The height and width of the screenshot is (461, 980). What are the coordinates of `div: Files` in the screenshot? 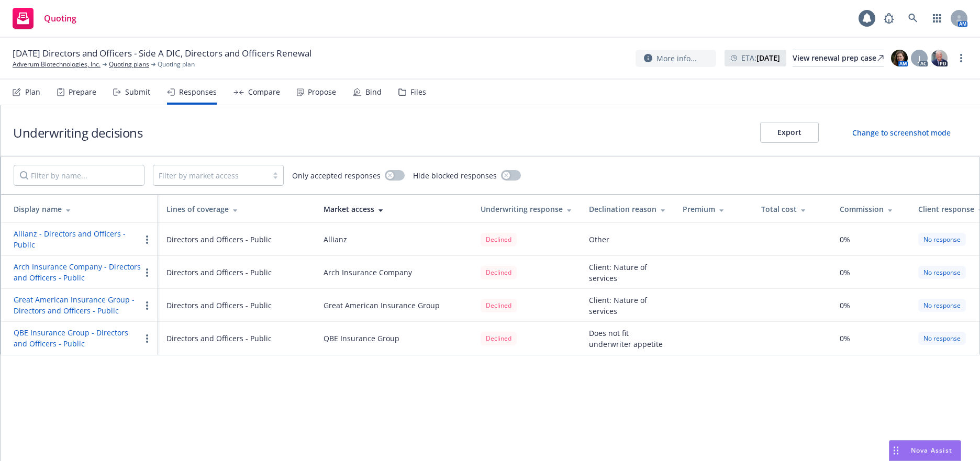 It's located at (419, 92).